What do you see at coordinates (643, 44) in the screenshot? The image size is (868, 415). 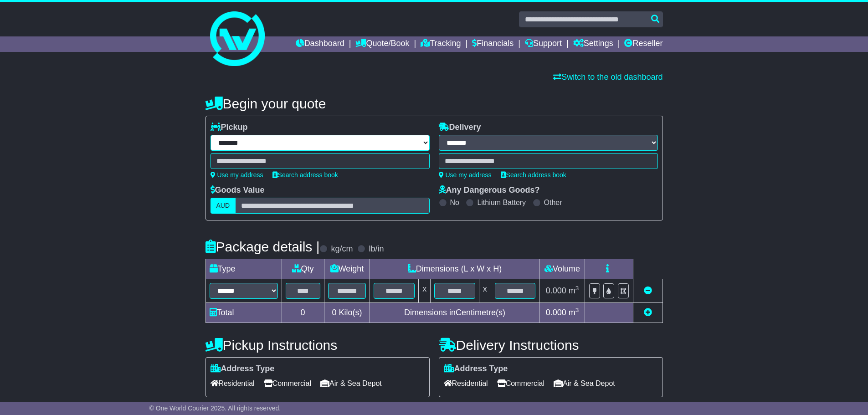 I see `a: Reseller` at bounding box center [643, 44].